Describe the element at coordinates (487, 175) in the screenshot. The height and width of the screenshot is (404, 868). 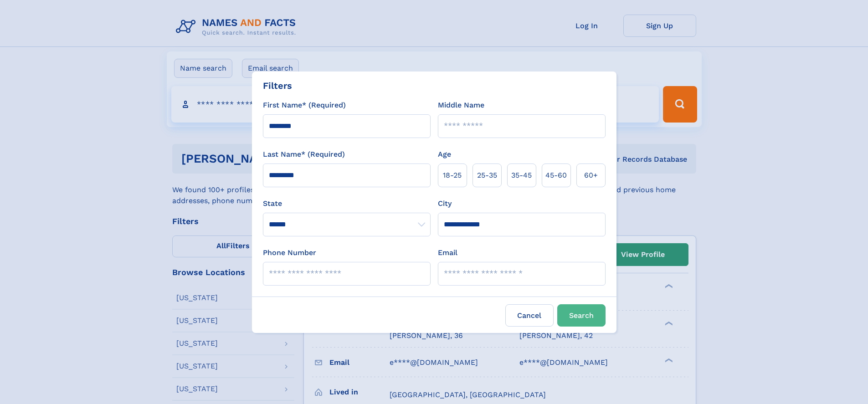
I see `span: 25‑35` at that location.